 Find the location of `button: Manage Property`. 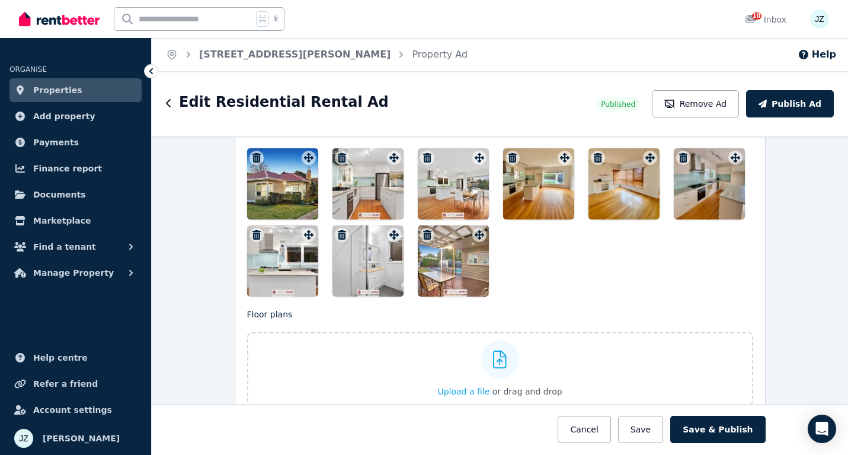

button: Manage Property is located at coordinates (75, 273).